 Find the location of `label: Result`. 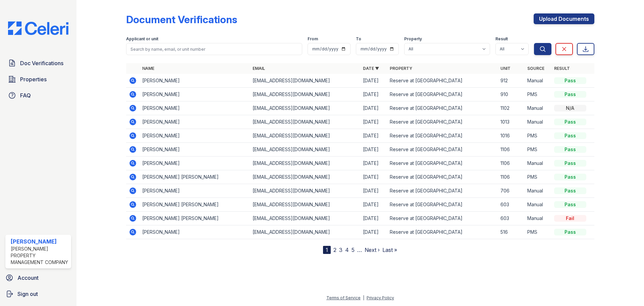

label: Result is located at coordinates (502, 39).